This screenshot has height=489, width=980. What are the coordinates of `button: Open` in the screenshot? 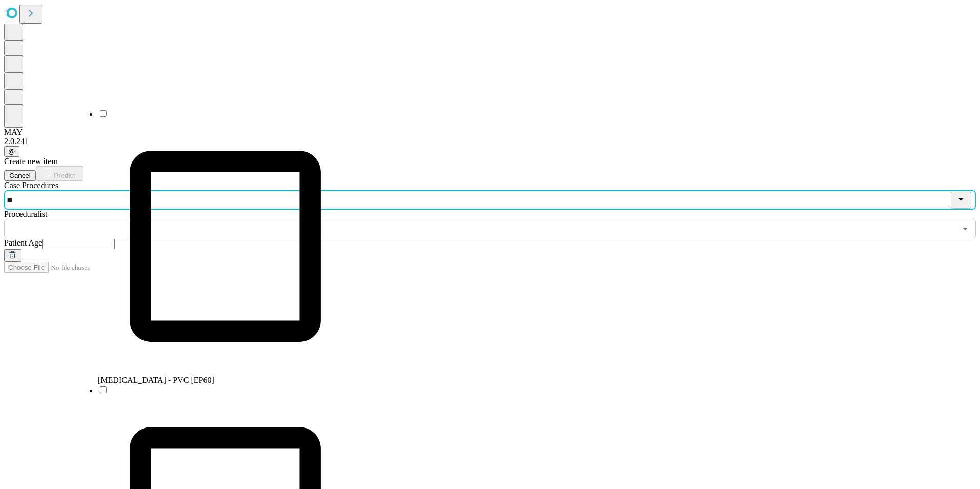 It's located at (965, 229).